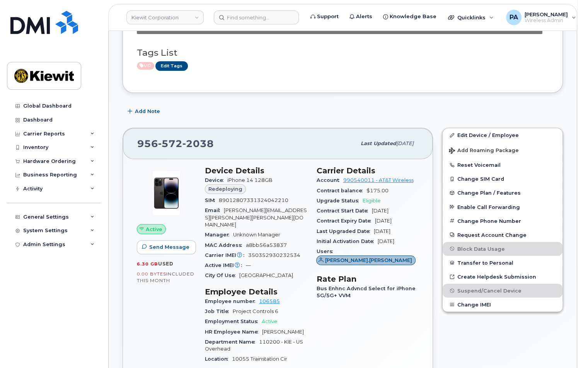 The image size is (581, 368). What do you see at coordinates (503, 290) in the screenshot?
I see `button: Suspend/Cancel Device` at bounding box center [503, 290].